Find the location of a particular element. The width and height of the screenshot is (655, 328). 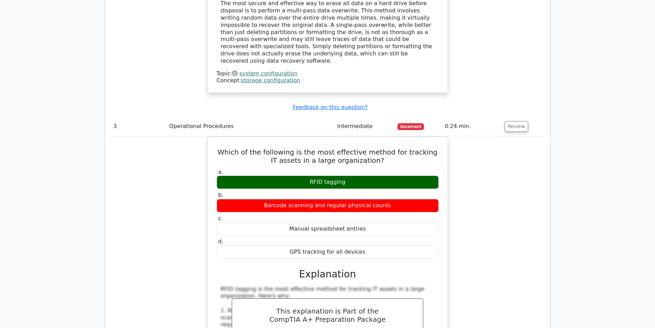

button: Review is located at coordinates (516, 126).